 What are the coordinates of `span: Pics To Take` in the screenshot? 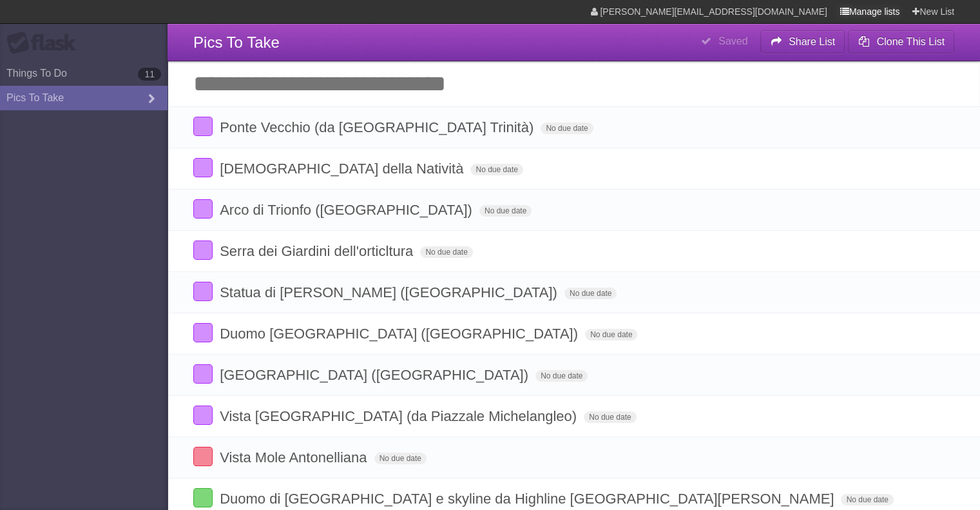 It's located at (237, 42).